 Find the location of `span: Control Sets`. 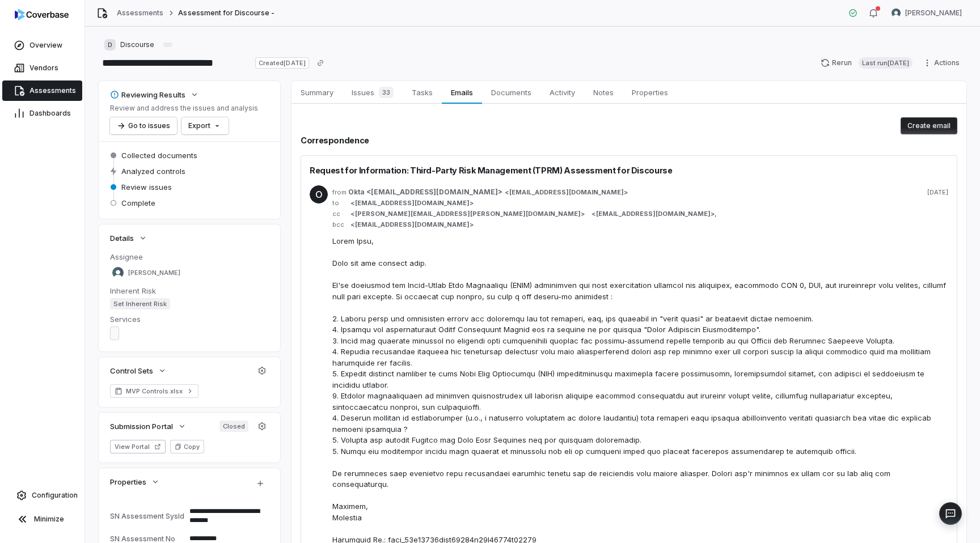

span: Control Sets is located at coordinates (132, 371).